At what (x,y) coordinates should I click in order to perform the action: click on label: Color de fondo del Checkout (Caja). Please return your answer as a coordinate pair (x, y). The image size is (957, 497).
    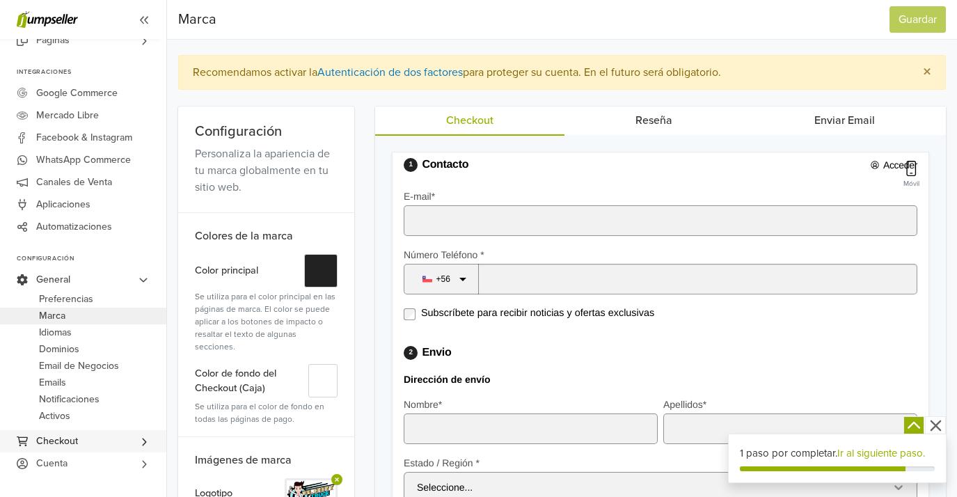
    Looking at the image, I should click on (251, 381).